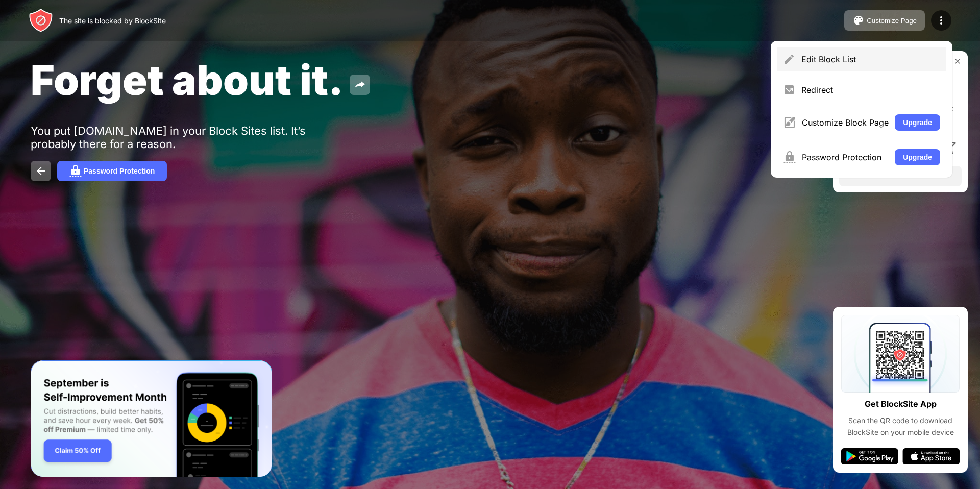 This screenshot has height=489, width=980. What do you see at coordinates (892, 21) in the screenshot?
I see `div: Customize Page` at bounding box center [892, 21].